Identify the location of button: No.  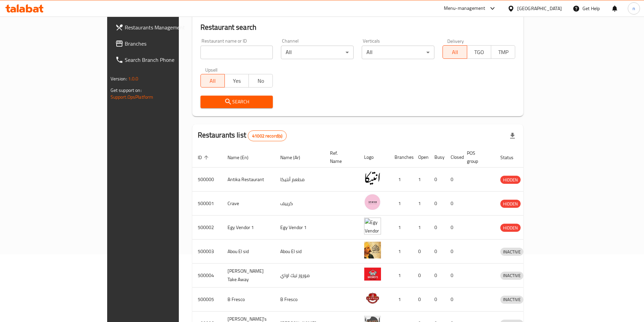
(261, 80).